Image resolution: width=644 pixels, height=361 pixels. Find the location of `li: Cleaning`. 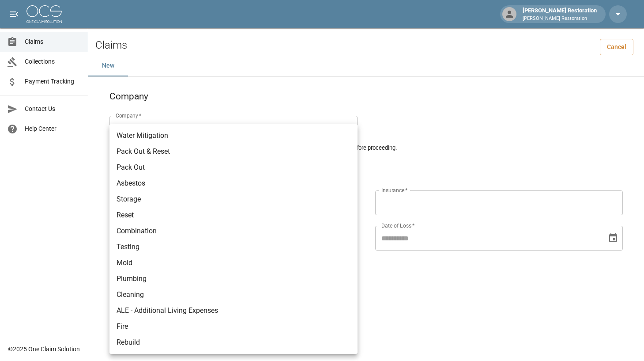

li: Cleaning is located at coordinates (233, 294).